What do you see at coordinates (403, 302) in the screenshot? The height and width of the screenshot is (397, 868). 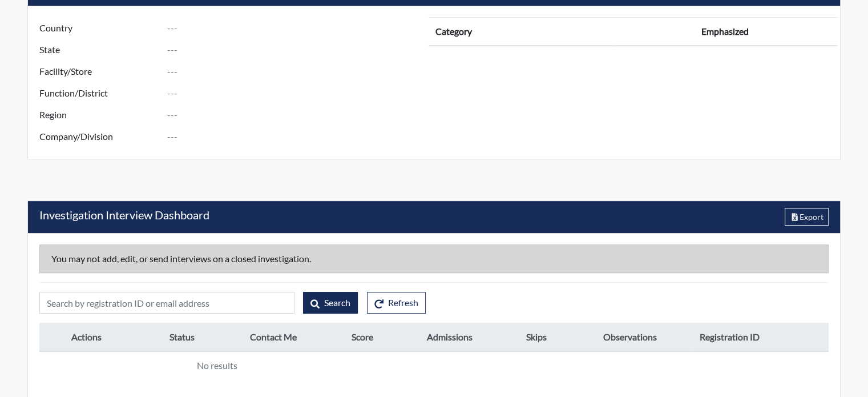 I see `span: Refresh` at bounding box center [403, 302].